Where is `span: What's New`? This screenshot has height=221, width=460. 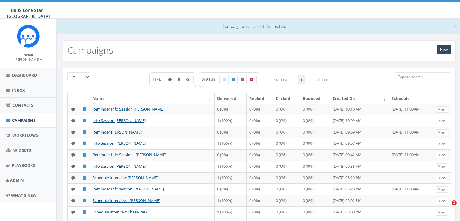 span: What's New is located at coordinates (24, 195).